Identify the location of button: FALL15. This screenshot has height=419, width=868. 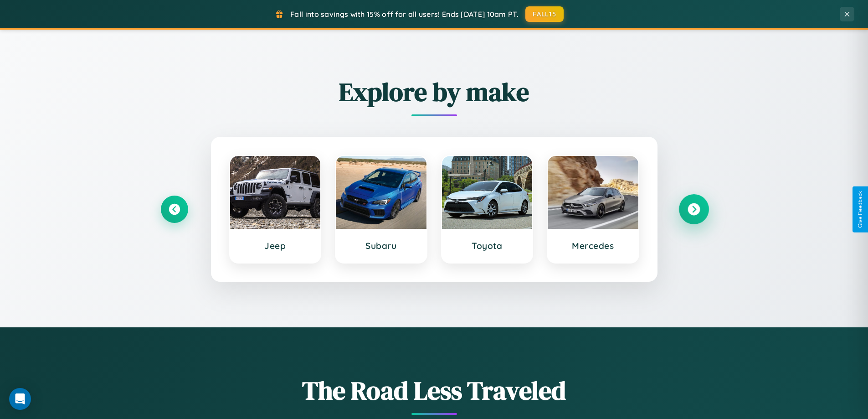
(545, 14).